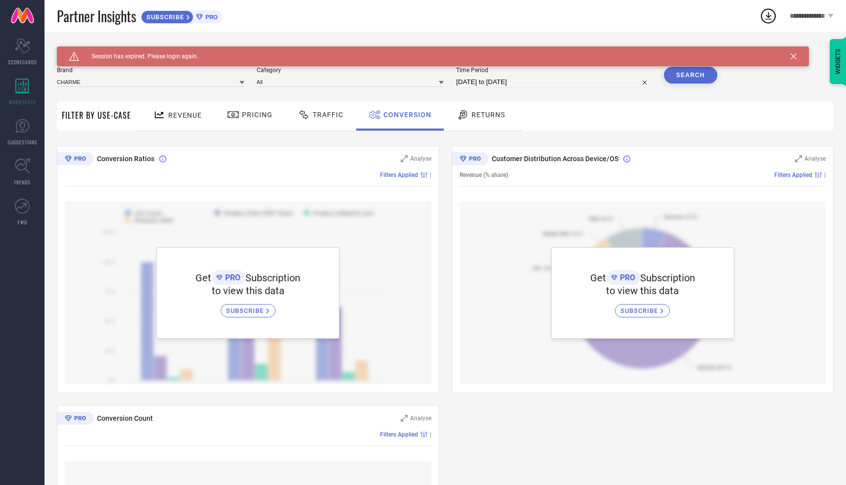 Image resolution: width=846 pixels, height=485 pixels. Describe the element at coordinates (96, 16) in the screenshot. I see `span: Partner Insights` at that location.